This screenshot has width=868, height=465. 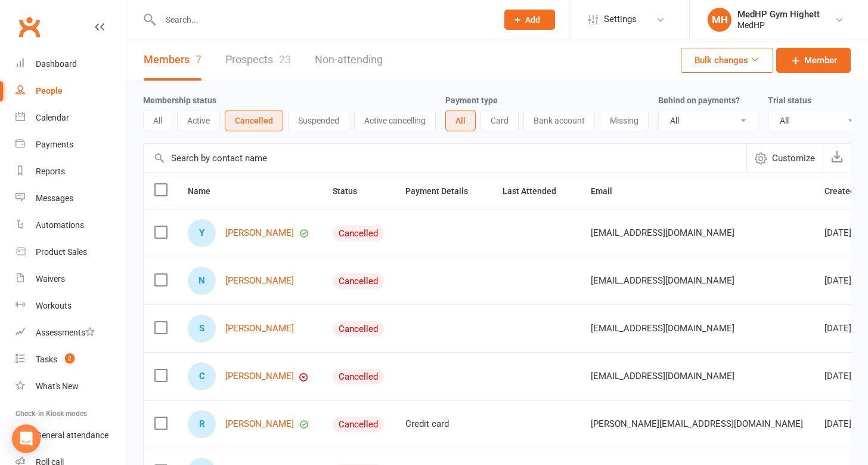 What do you see at coordinates (70, 306) in the screenshot?
I see `a: Workouts` at bounding box center [70, 306].